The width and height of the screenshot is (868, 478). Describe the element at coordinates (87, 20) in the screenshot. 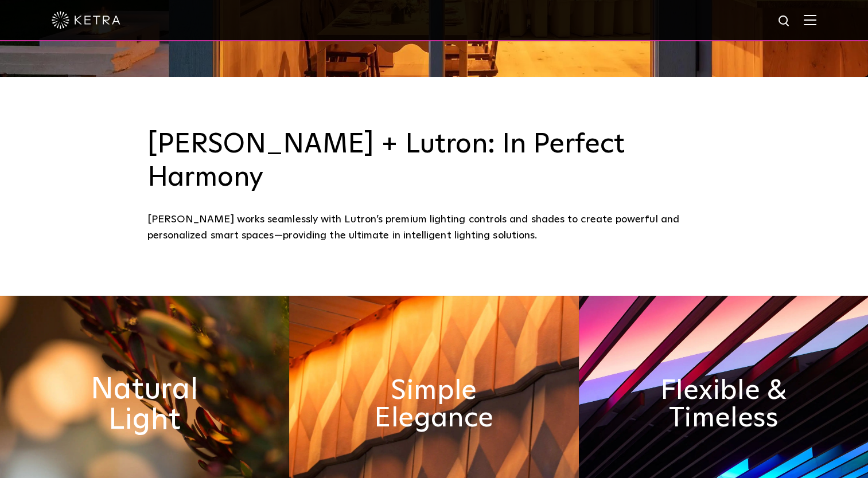

I see `img: ketra-logo-2019-white` at that location.